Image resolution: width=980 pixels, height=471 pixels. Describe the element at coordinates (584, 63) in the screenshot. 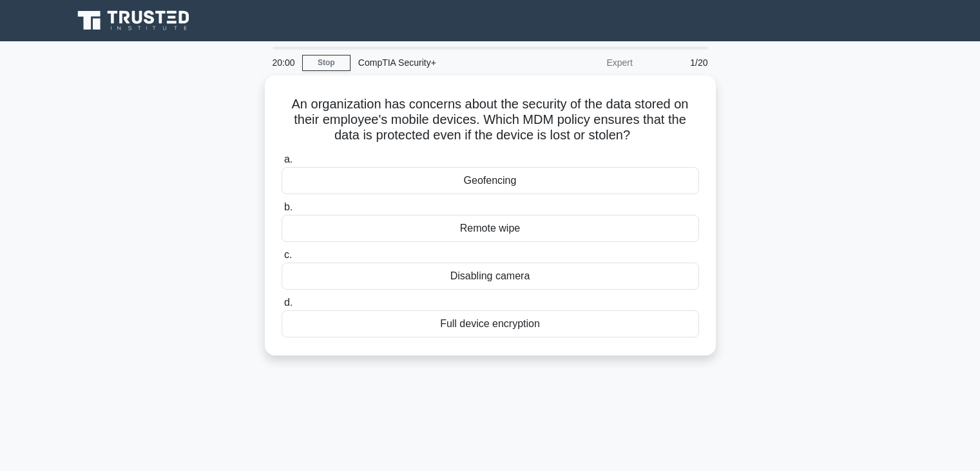

I see `div: Expert` at that location.